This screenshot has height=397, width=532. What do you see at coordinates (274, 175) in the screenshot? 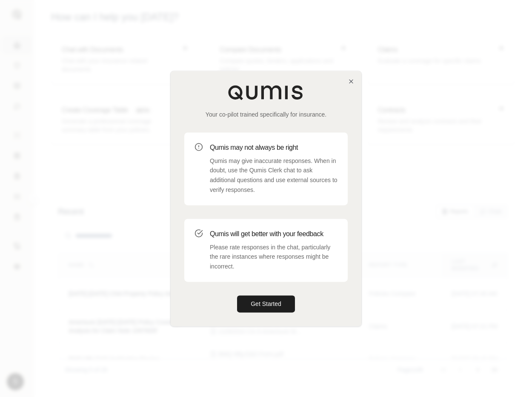
I see `p: Qumis may give inaccurate responses. When in doubt, use the Qumis Clerk chat to ask additional qu...` at bounding box center [274, 175].